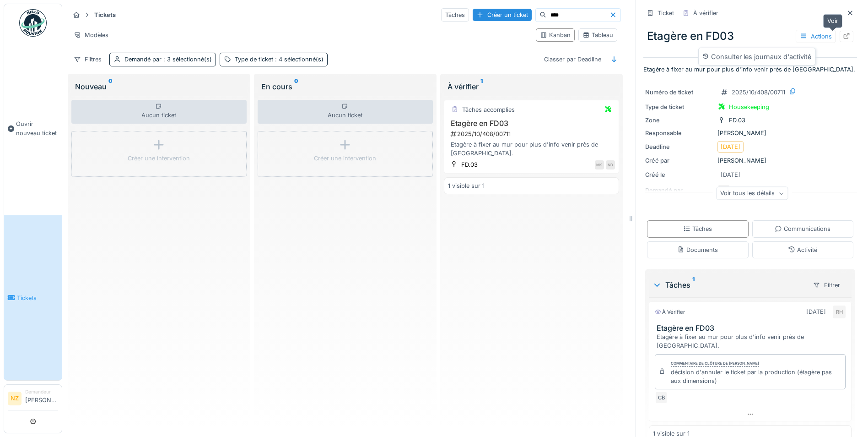 This screenshot has height=437, width=868. I want to click on div: 1 visible sur 1, so click(466, 185).